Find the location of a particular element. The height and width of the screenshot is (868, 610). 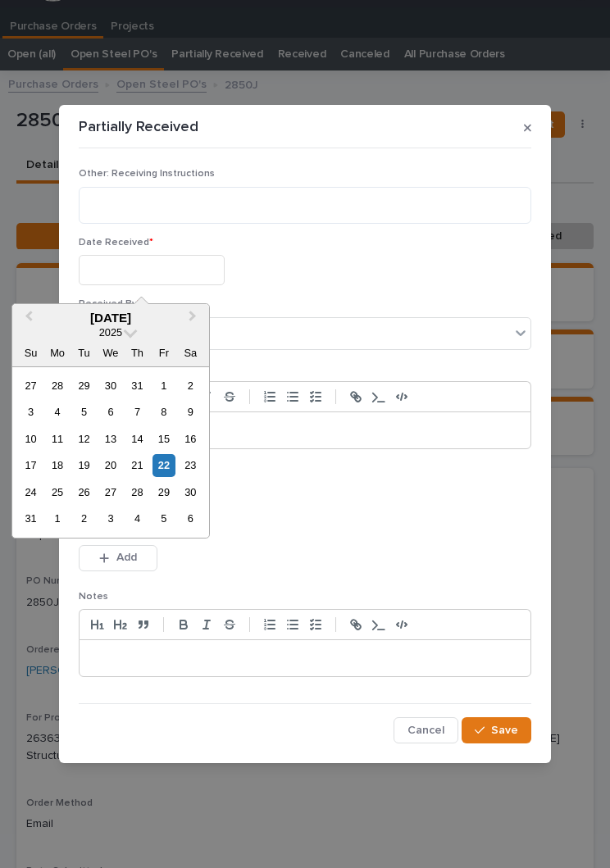

div: Choose Friday, August 8th, 2025 is located at coordinates (163, 412).